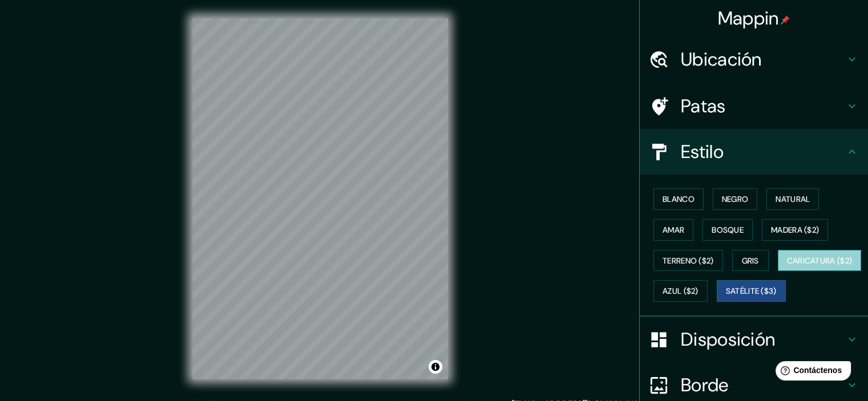 The width and height of the screenshot is (868, 401). I want to click on canvas: Mapa, so click(320, 199).